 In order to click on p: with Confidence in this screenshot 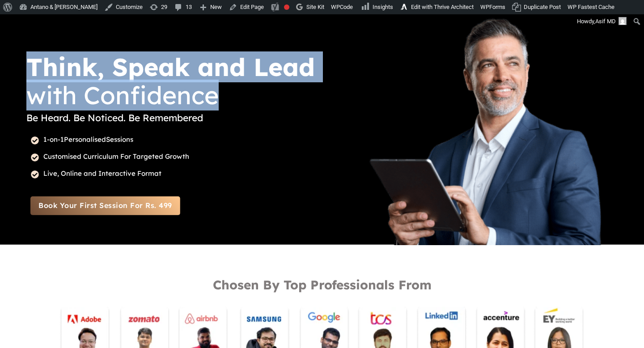, I will do `click(172, 95)`.